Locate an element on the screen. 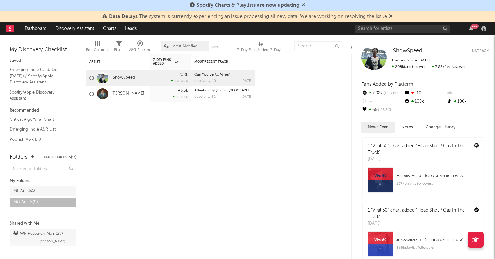  div: Artist is located at coordinates (113, 62).